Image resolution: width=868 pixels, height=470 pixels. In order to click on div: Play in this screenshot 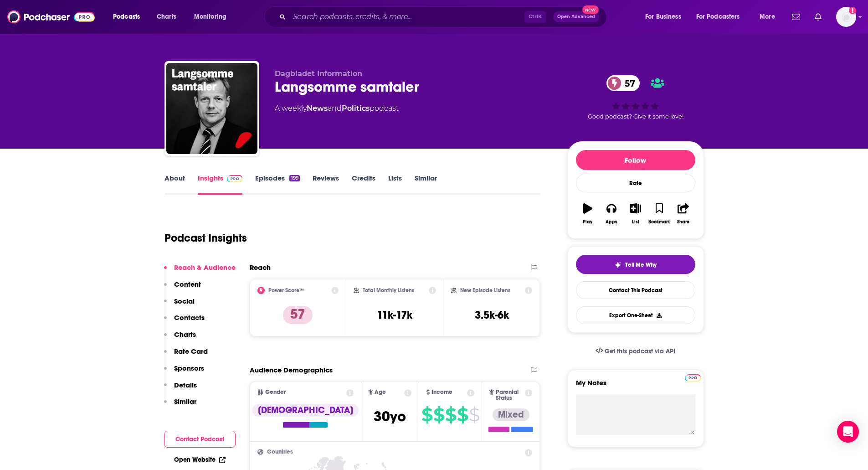, I will do `click(588, 222)`.